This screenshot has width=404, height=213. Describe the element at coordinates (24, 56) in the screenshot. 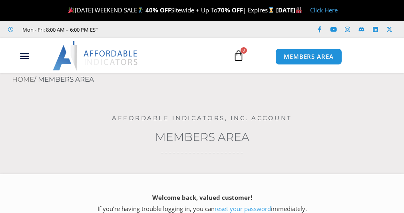

I see `div: Menu Toggle` at that location.